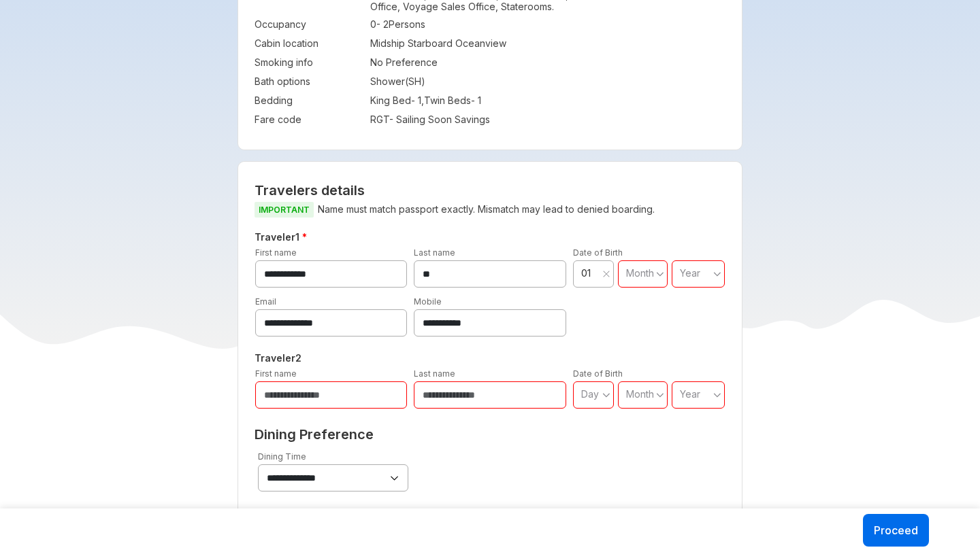 The image size is (980, 552). Describe the element at coordinates (495, 44) in the screenshot. I see `td: Midship Starboard Oceanview` at that location.